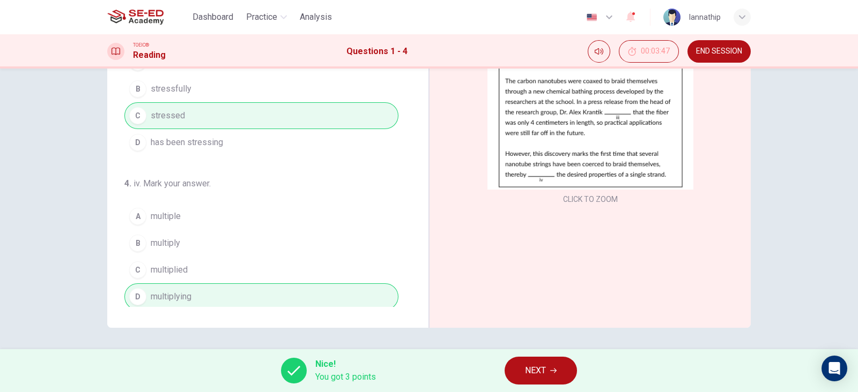 This screenshot has width=858, height=392. I want to click on span: iv. Mark your answer., so click(172, 183).